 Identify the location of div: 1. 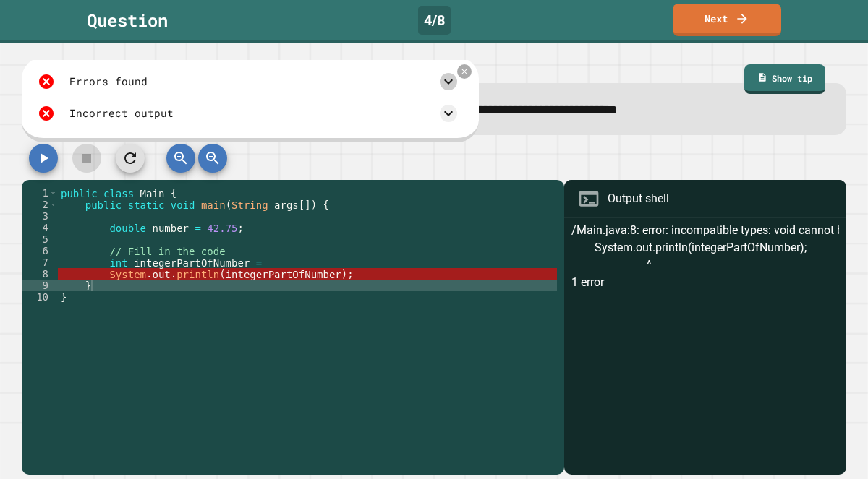
(40, 193).